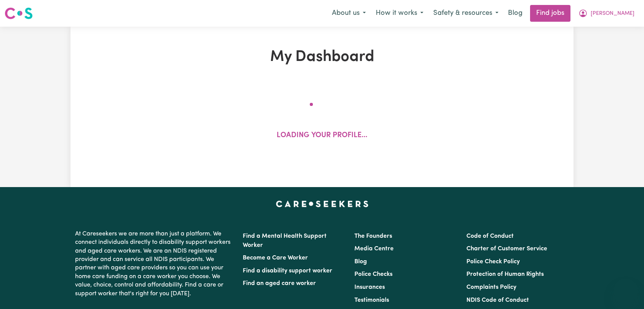 The image size is (644, 309). I want to click on a: Police Checks, so click(374, 274).